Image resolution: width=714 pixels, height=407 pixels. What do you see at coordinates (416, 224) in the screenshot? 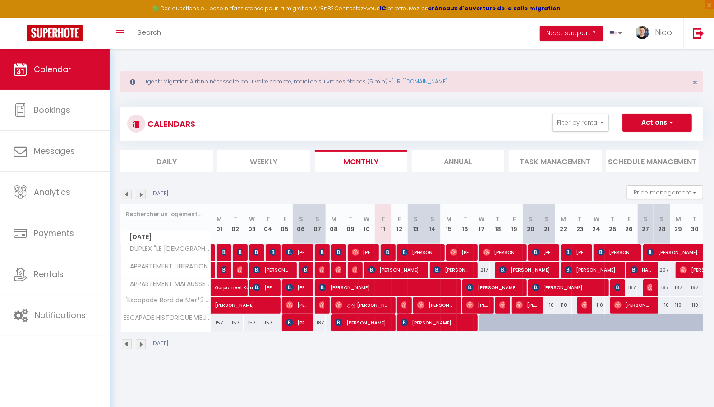
I see `th: 13` at bounding box center [416, 224].